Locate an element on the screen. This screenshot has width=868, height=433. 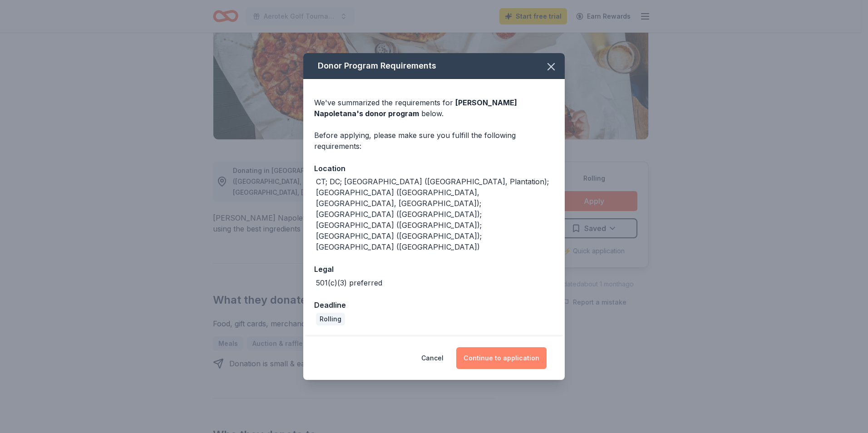
div: Deadline is located at coordinates (434, 305).